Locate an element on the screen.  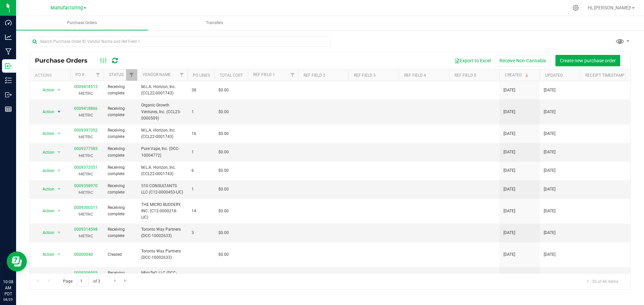
a: Ref Field 3 is located at coordinates (364, 75).